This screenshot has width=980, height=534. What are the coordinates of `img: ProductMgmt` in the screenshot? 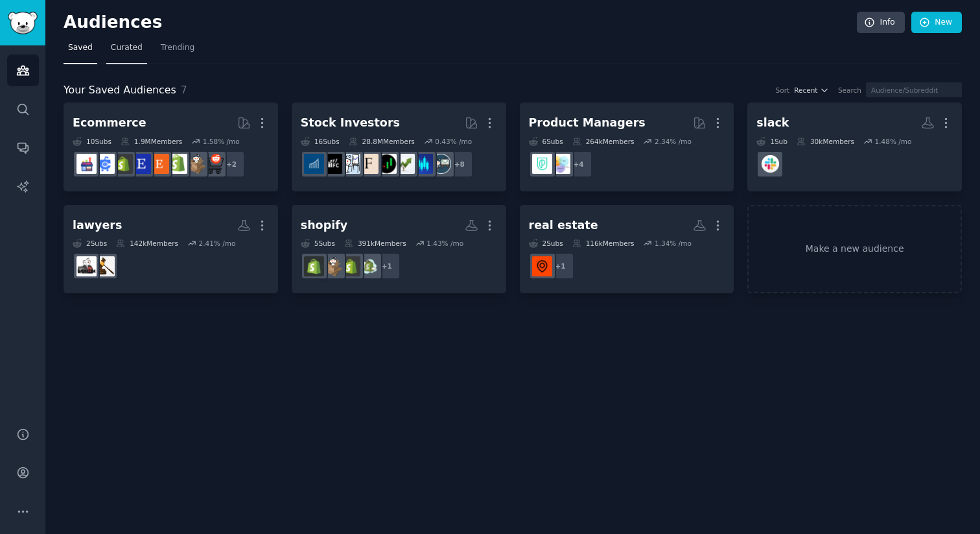 It's located at (542, 164).